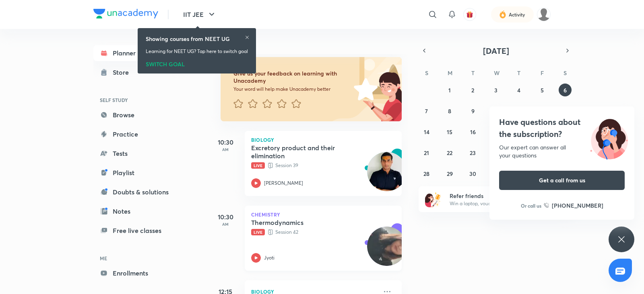 The width and height of the screenshot is (644, 294). Describe the element at coordinates (140, 211) in the screenshot. I see `a: Notes` at that location.